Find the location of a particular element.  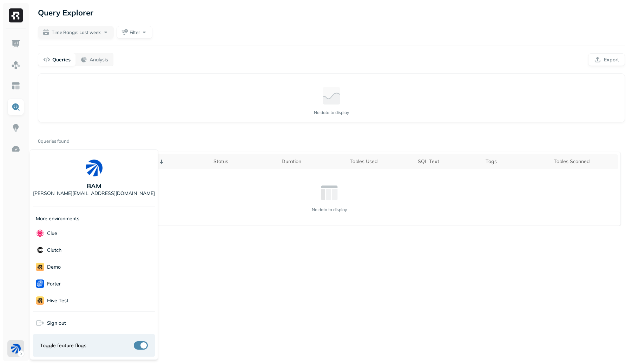

img: Clue is located at coordinates (40, 233).